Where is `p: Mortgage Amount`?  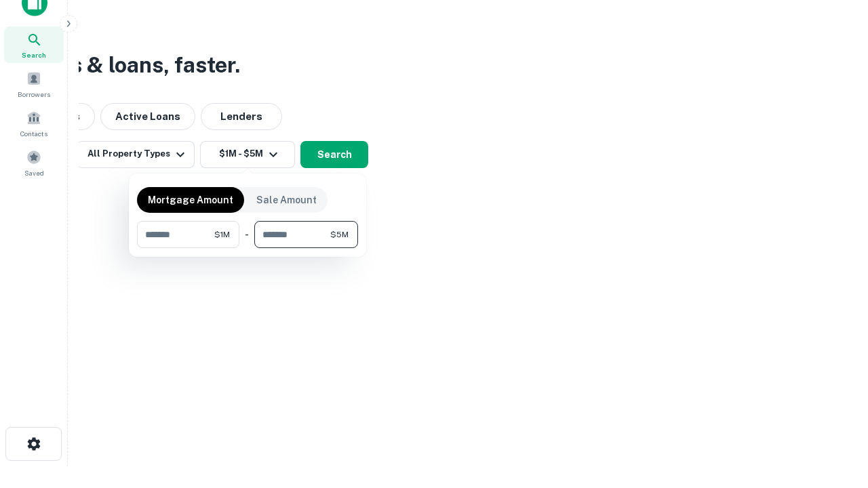
p: Mortgage Amount is located at coordinates (191, 200).